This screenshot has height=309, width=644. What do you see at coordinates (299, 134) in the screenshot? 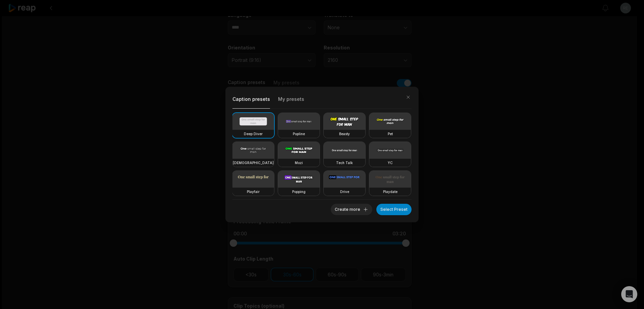
I see `h3: Popline` at bounding box center [299, 134].